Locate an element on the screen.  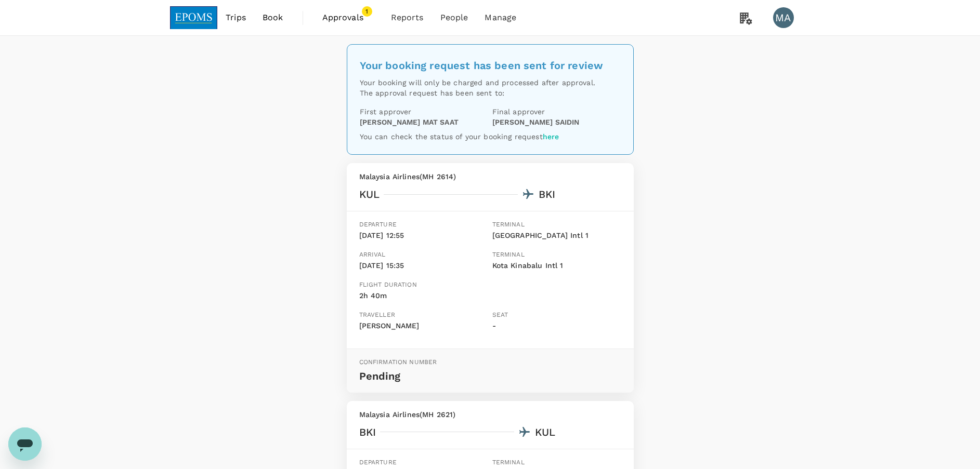
p: Malaysia Airlines ( MH 2621 ) is located at coordinates (490, 415).